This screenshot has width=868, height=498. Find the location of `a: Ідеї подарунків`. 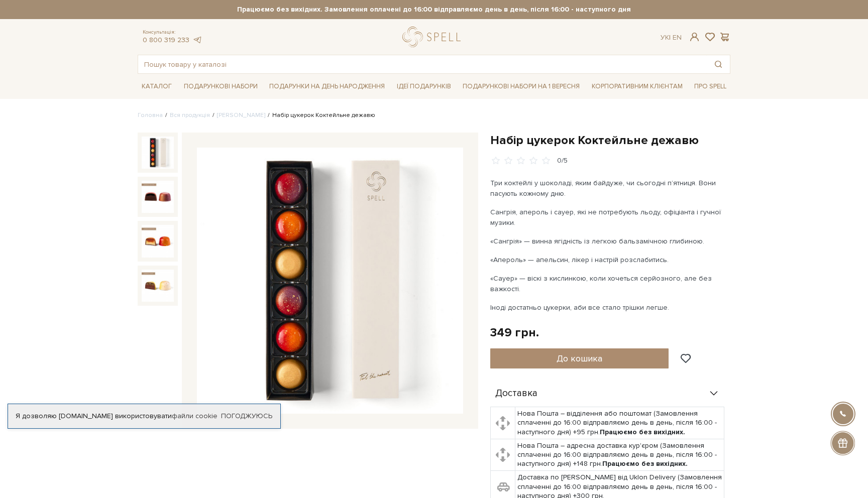

a: Ідеї подарунків is located at coordinates (424, 86).